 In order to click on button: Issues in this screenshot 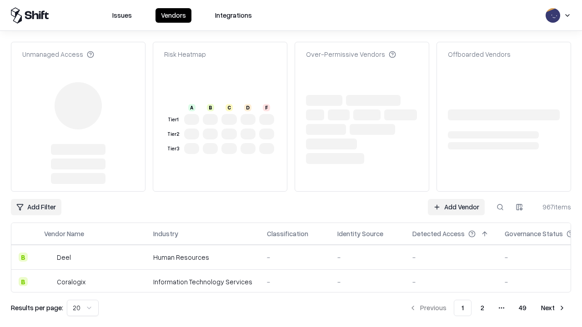, I will do `click(122, 15)`.